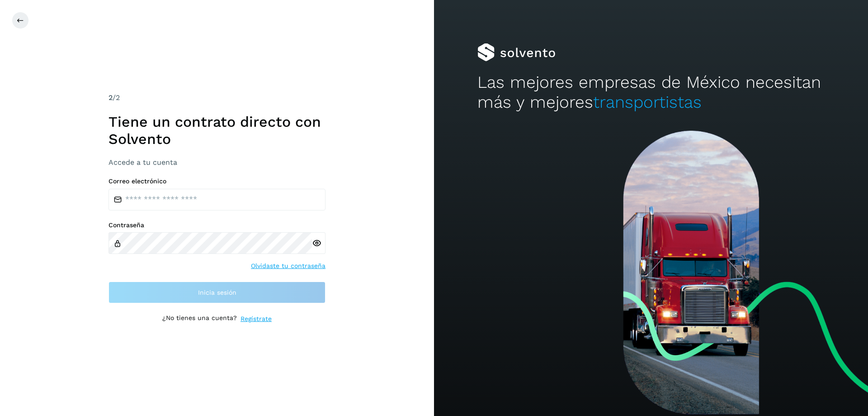 The width and height of the screenshot is (868, 416). Describe the element at coordinates (648, 102) in the screenshot. I see `span: transportistas` at that location.